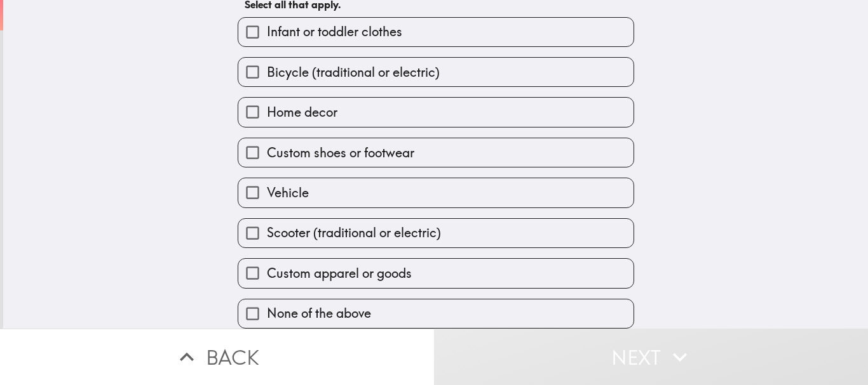 This screenshot has width=868, height=385. I want to click on button: Custom apparel or goods, so click(436, 273).